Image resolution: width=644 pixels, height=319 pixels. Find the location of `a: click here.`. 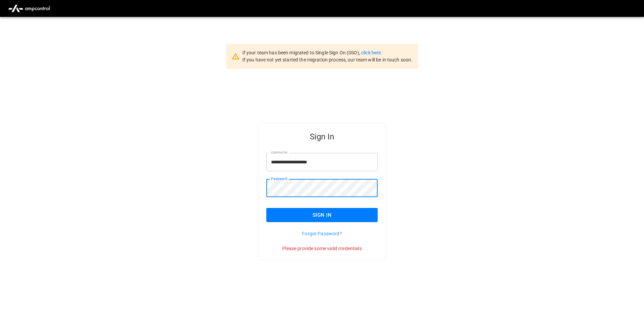

a: click here. is located at coordinates (372, 53).